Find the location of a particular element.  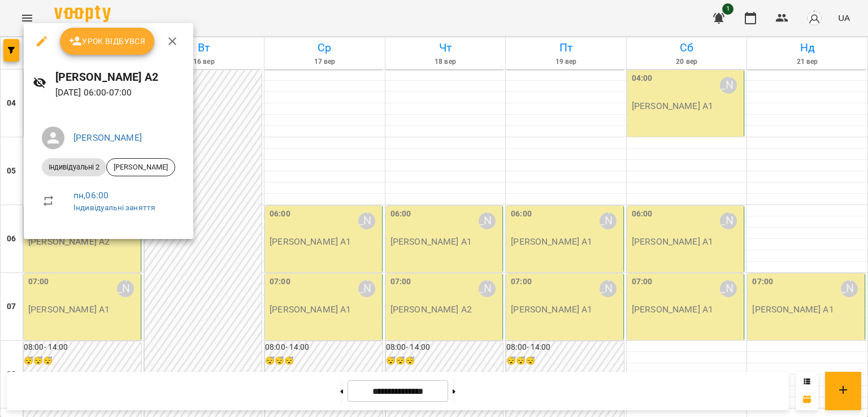

a: пн , 06:00 is located at coordinates (91, 195).